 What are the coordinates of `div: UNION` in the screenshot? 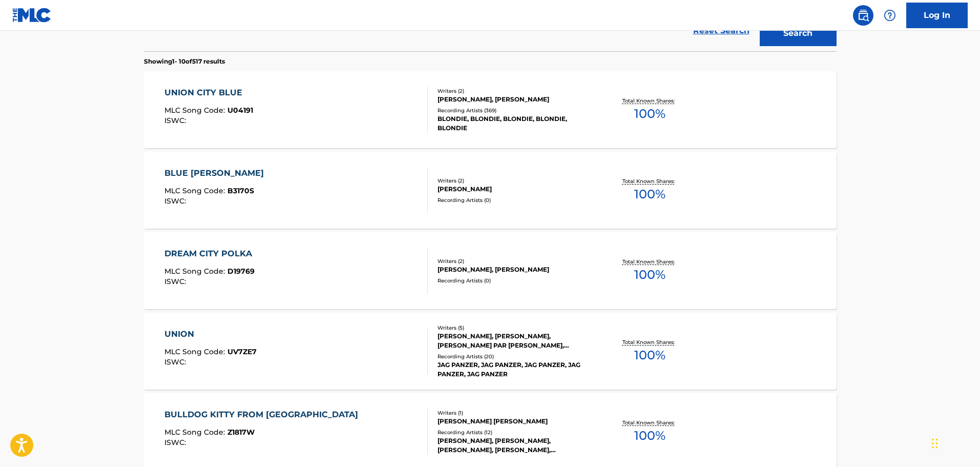 It's located at (210, 334).